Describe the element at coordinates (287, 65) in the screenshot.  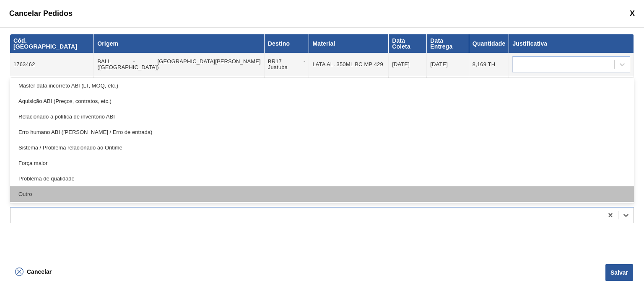
I see `td: BR17 - Juatuba` at that location.